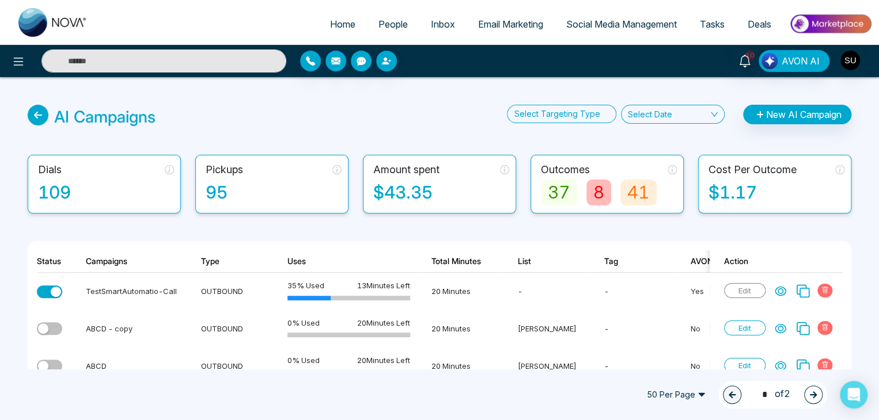 The image size is (879, 420). Describe the element at coordinates (712, 24) in the screenshot. I see `a: Tasks` at that location.